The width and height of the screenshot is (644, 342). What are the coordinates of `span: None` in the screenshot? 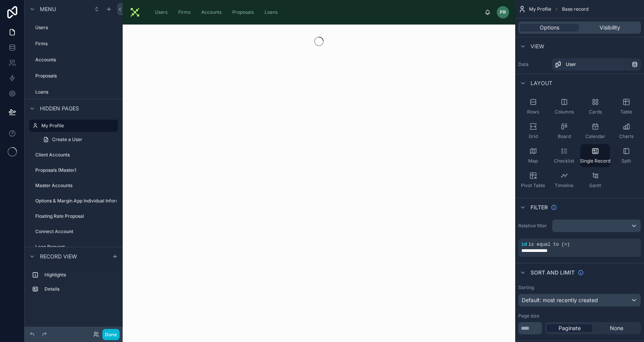 It's located at (616, 328).